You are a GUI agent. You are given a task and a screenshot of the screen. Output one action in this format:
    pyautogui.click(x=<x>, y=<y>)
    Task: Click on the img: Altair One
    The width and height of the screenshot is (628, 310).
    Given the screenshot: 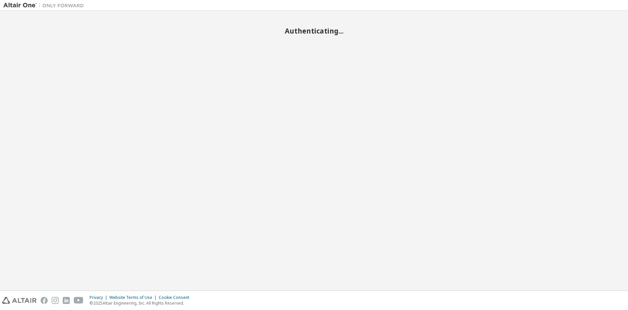 What is the action you would take?
    pyautogui.click(x=45, y=5)
    